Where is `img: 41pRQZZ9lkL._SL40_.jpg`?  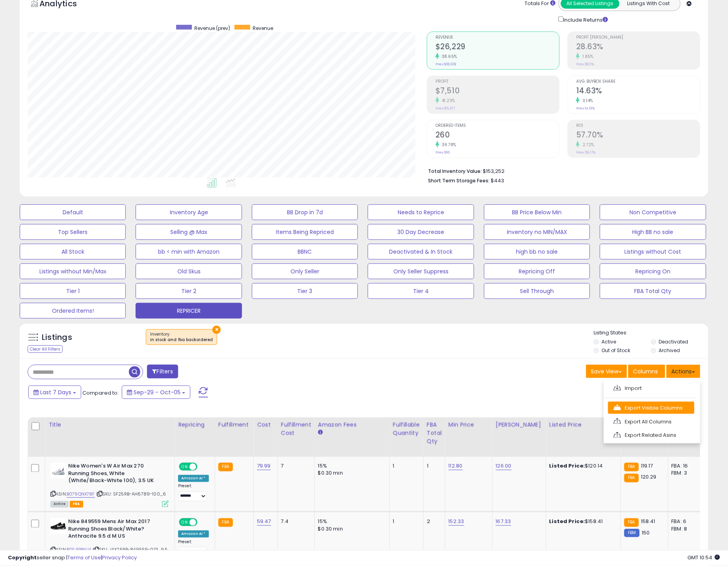
img: 41pRQZZ9lkL._SL40_.jpg is located at coordinates (58, 526).